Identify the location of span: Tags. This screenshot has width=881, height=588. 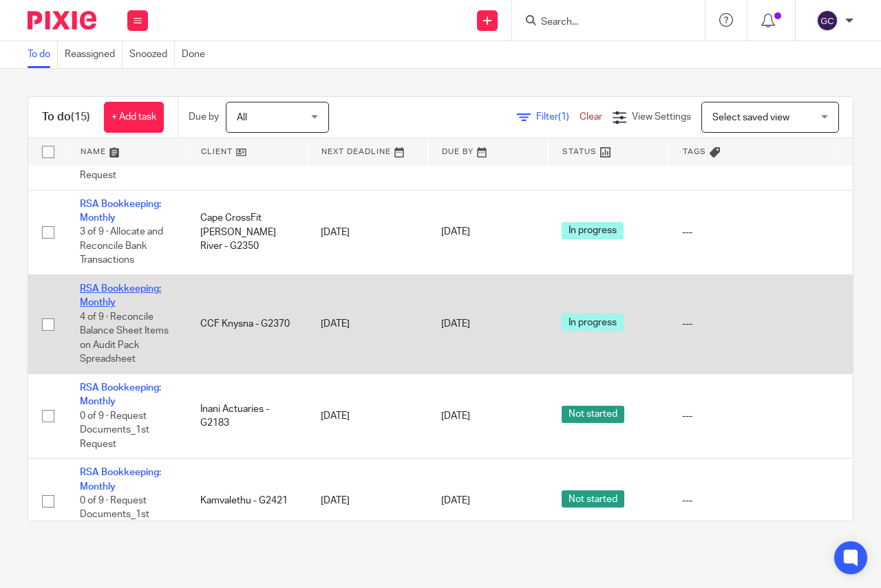
(694, 151).